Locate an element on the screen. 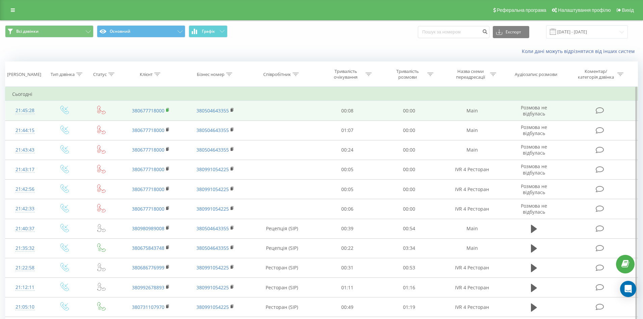 The height and width of the screenshot is (319, 643). div: Назва схеми переадресації is located at coordinates (470, 74).